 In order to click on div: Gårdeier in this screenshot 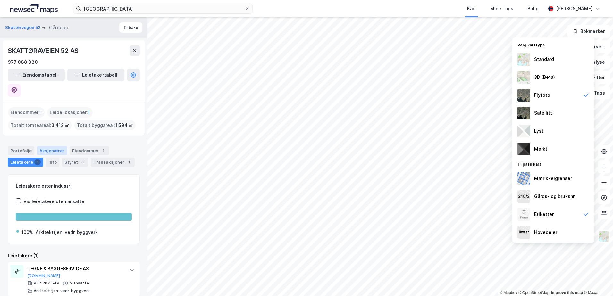, I will do `click(59, 28)`.